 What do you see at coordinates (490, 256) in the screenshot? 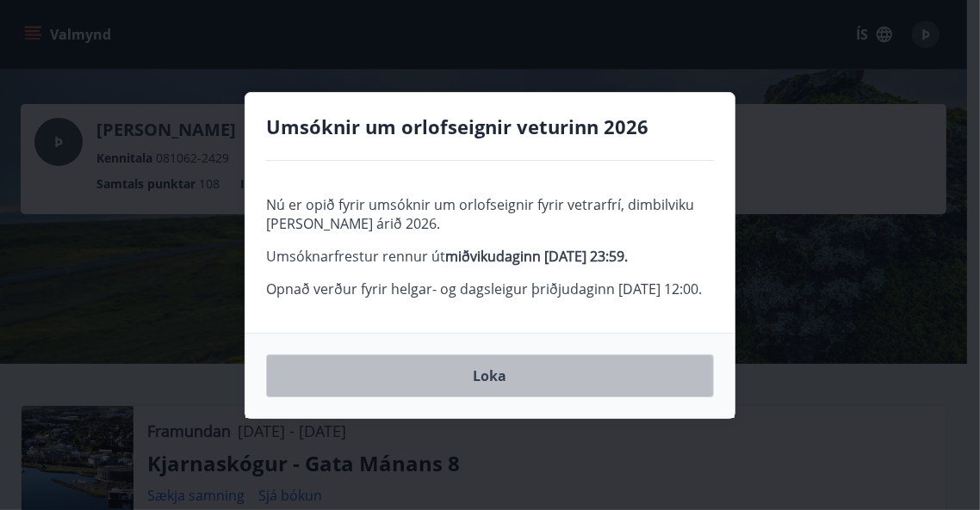
I see `p: Umsóknarfrestur rennur út` at bounding box center [490, 256].